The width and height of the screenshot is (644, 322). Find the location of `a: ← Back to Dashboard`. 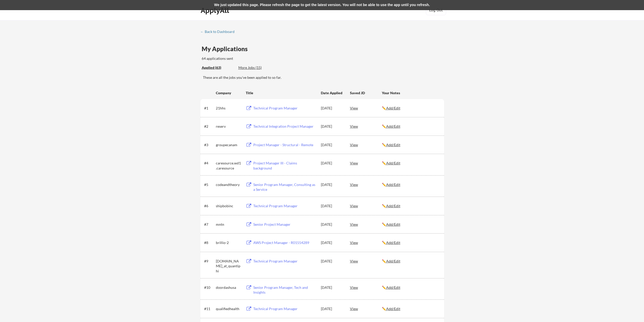

a: ← Back to Dashboard is located at coordinates (219, 32).